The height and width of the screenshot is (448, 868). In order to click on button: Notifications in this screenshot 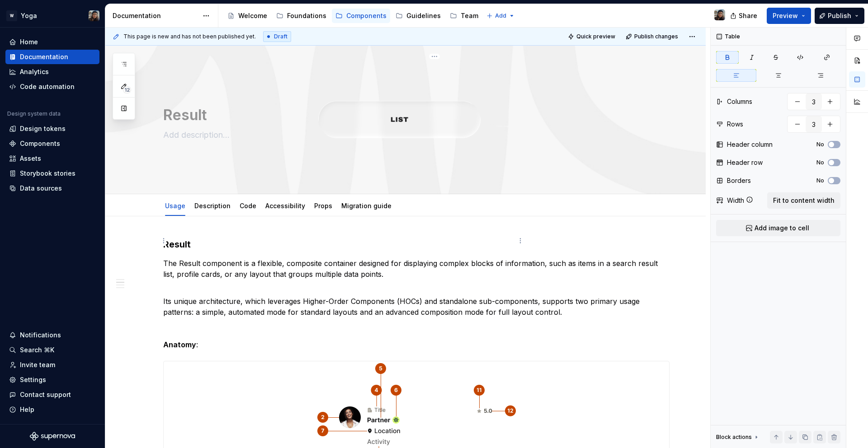, I will do `click(52, 335)`.